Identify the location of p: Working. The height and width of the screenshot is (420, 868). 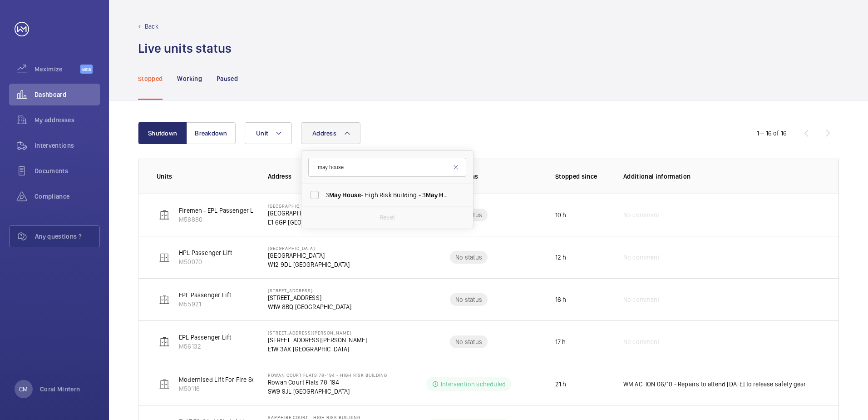
(190, 79).